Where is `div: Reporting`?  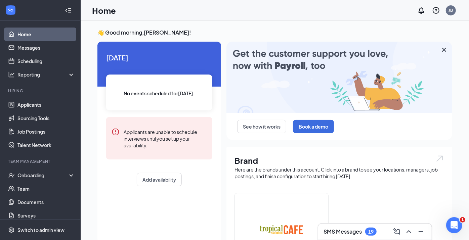 div: Reporting is located at coordinates (46, 75).